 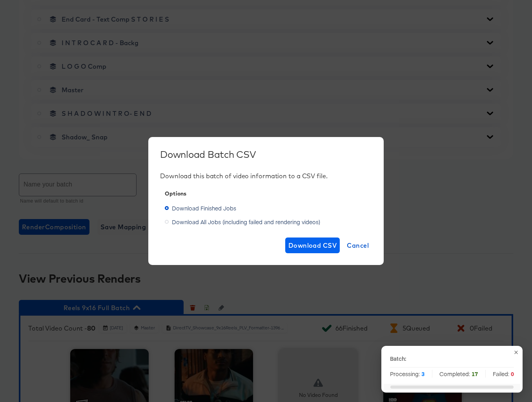 What do you see at coordinates (459, 373) in the screenshot?
I see `span: Completed:` at bounding box center [459, 373].